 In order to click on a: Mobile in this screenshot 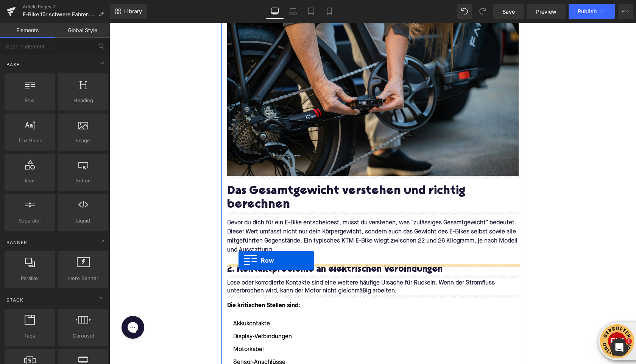, I will do `click(330, 11)`.